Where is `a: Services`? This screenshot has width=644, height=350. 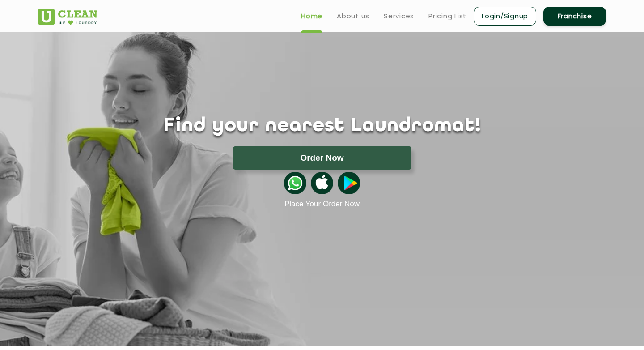 a: Services is located at coordinates (399, 16).